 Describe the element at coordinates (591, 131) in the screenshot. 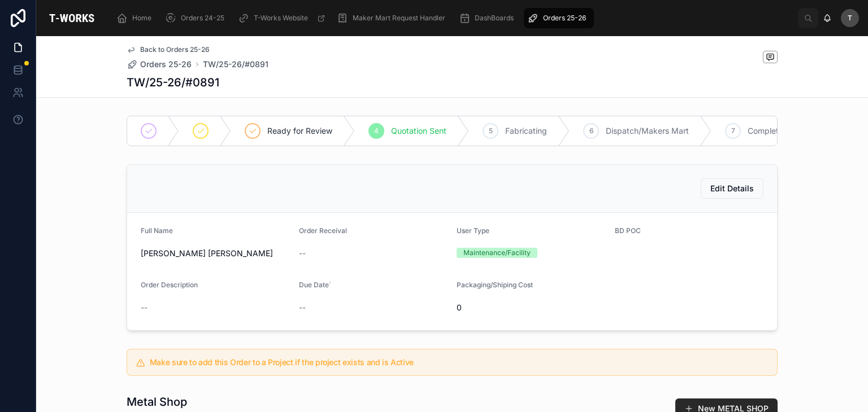

I see `span: 6` at that location.